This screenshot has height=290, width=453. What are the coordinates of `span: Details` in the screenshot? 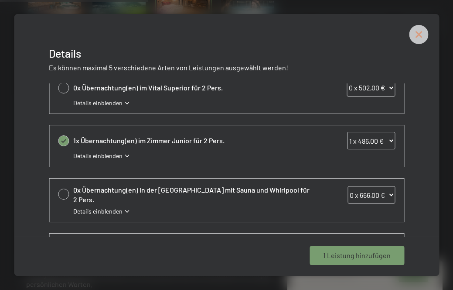 It's located at (65, 53).